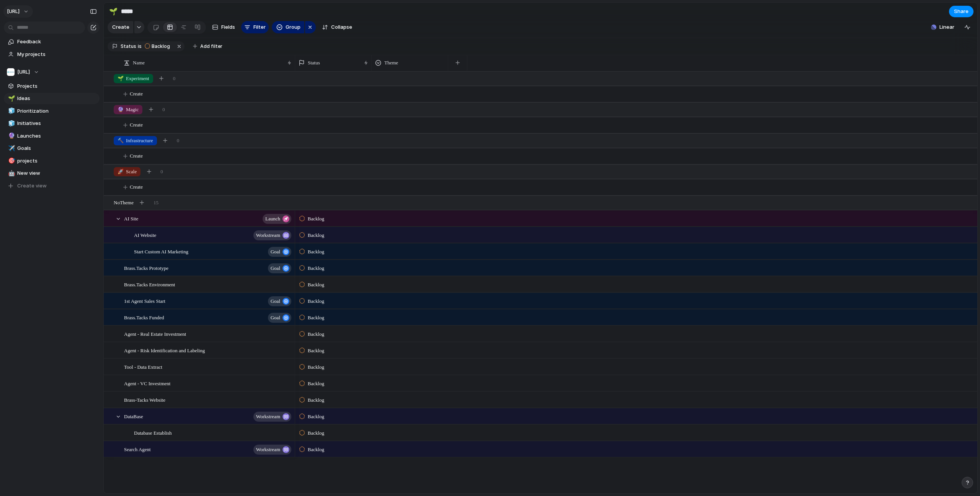 The height and width of the screenshot is (496, 980). What do you see at coordinates (153, 433) in the screenshot?
I see `span: Database Establish` at bounding box center [153, 433].